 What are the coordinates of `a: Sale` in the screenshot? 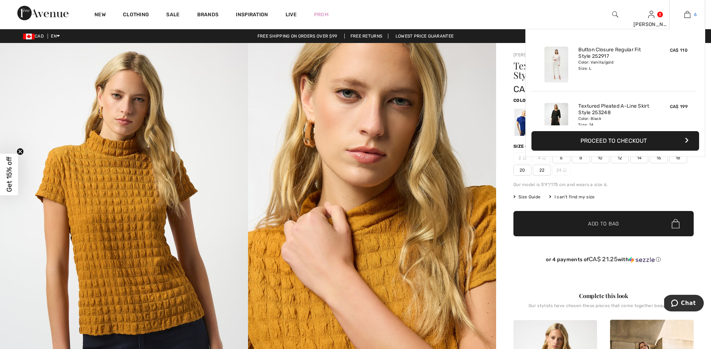 It's located at (173, 15).